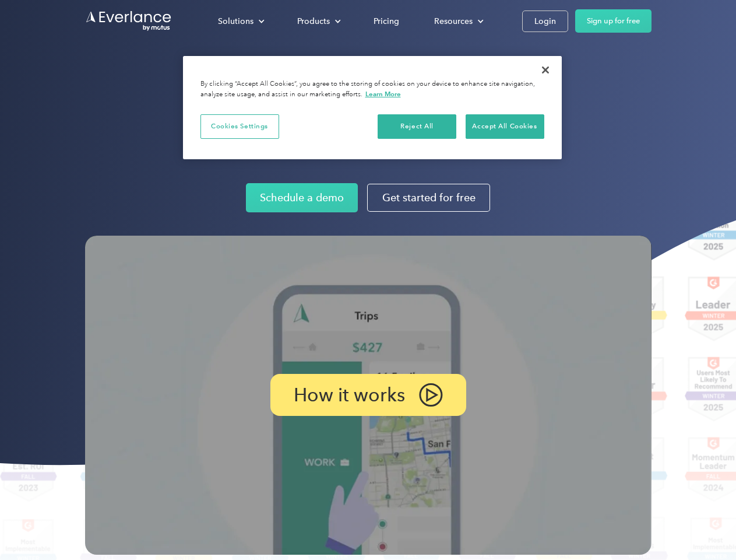 This screenshot has width=736, height=560. Describe the element at coordinates (546, 70) in the screenshot. I see `button: Close` at that location.